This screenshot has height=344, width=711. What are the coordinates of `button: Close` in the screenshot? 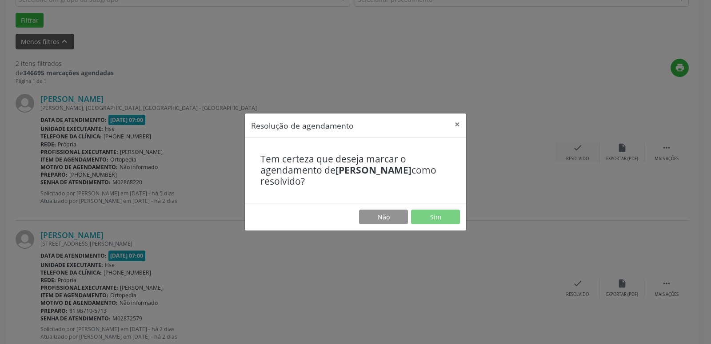 It's located at (457, 124).